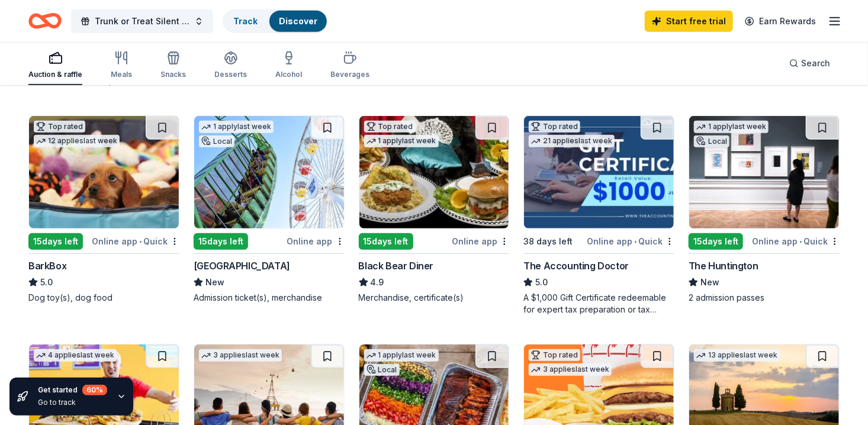  I want to click on div: Go to track, so click(72, 403).